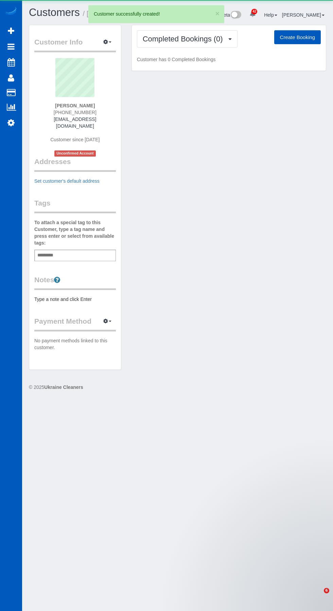 Image resolution: width=333 pixels, height=611 pixels. What do you see at coordinates (297, 37) in the screenshot?
I see `button: Create Booking` at bounding box center [297, 37].